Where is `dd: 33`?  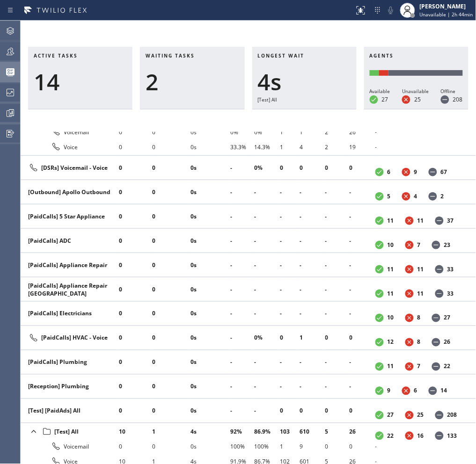 dd: 33 is located at coordinates (451, 269).